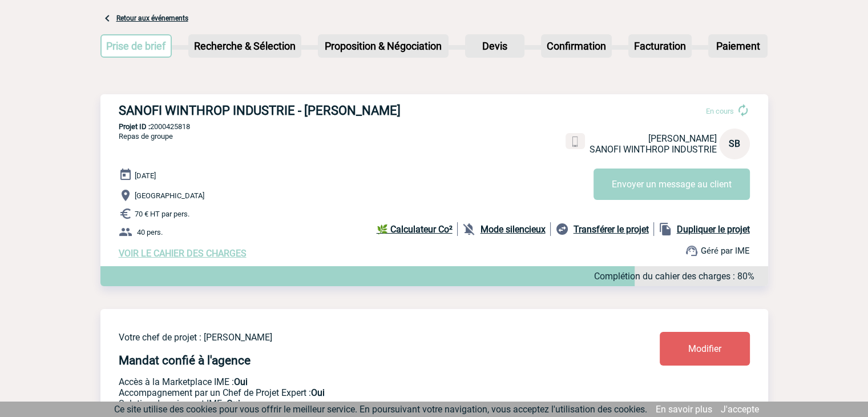  Describe the element at coordinates (735, 143) in the screenshot. I see `span: SB` at that location.